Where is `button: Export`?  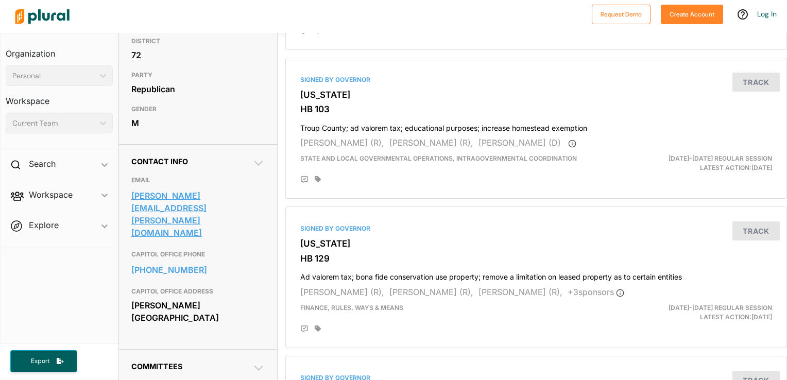
button: Export is located at coordinates (44, 361).